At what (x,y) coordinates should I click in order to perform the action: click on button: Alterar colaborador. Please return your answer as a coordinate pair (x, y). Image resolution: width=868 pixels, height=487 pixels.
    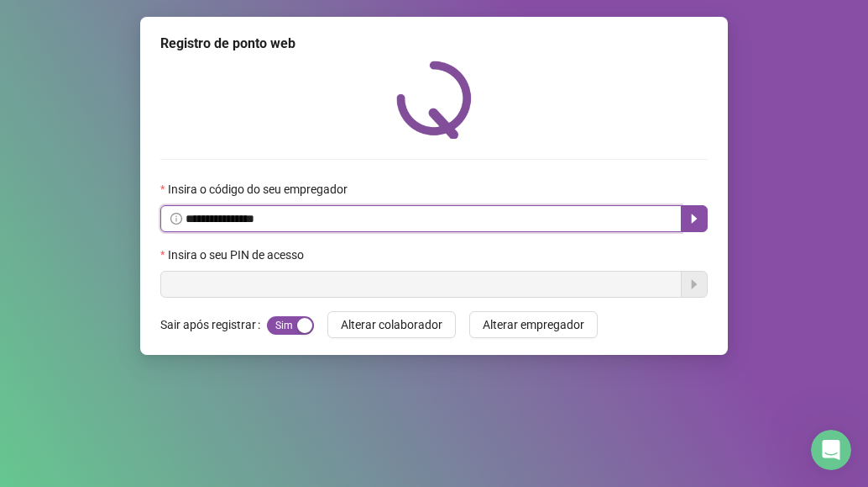
    Looking at the image, I should click on (392, 324).